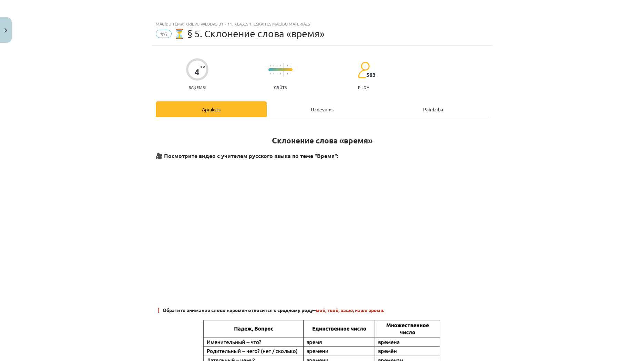  Describe the element at coordinates (284, 70) in the screenshot. I see `img: icon-long-line-d9ea69661e0d244f92f715978eff75569469978d946b2353a9bb055b3ed8787d.svg` at that location.